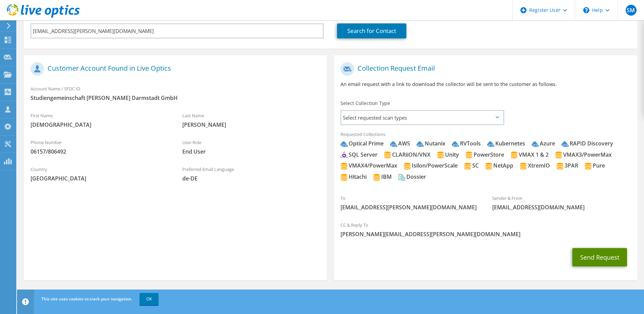  What do you see at coordinates (499, 165) in the screenshot?
I see `div: NetApp` at bounding box center [499, 165].